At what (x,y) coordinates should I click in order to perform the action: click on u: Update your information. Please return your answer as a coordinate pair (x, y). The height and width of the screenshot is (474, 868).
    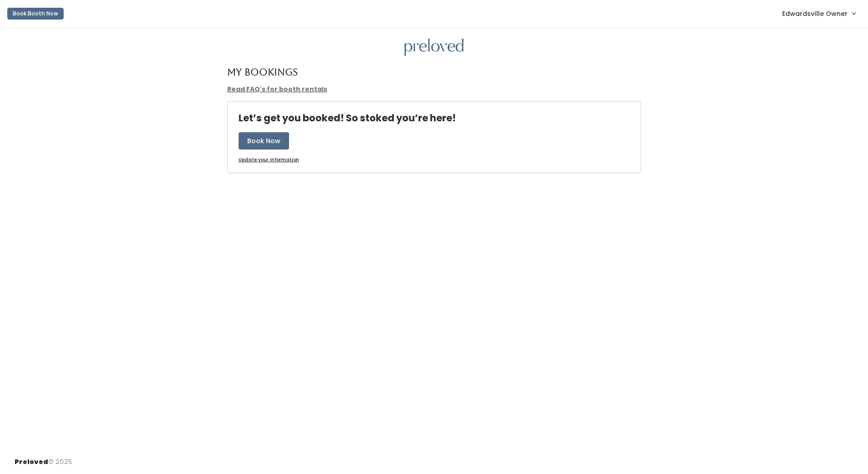
    Looking at the image, I should click on (269, 159).